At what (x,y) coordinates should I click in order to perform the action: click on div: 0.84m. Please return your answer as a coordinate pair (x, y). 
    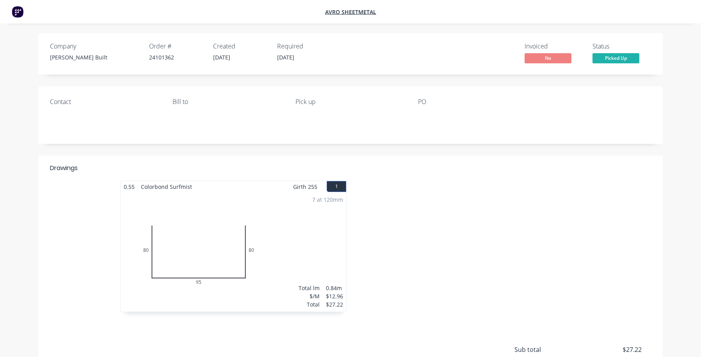
    Looking at the image, I should click on (335, 287).